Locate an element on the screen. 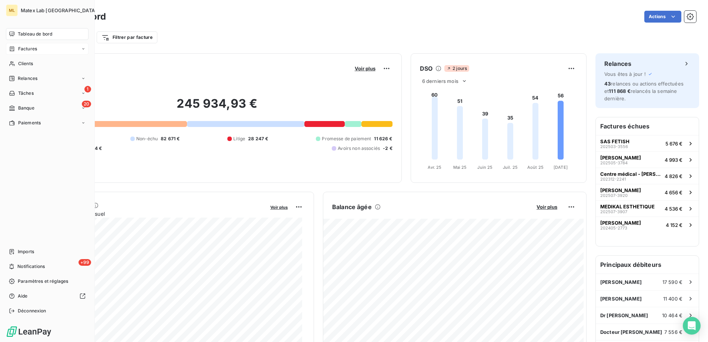  span: 202507-3920 is located at coordinates (614, 195).